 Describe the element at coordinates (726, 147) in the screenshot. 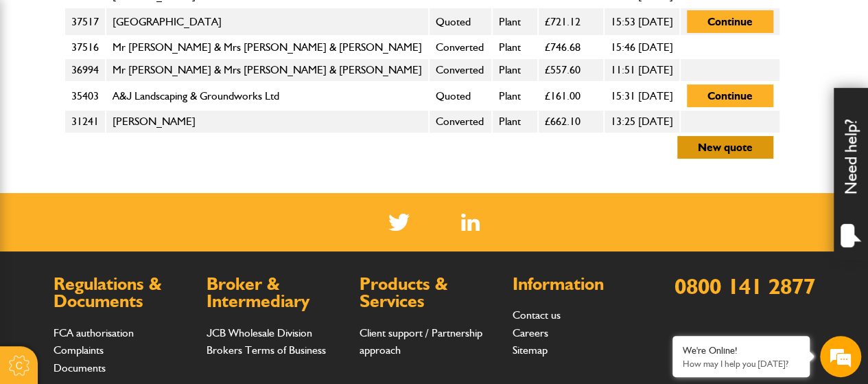

I see `button: New quote` at that location.